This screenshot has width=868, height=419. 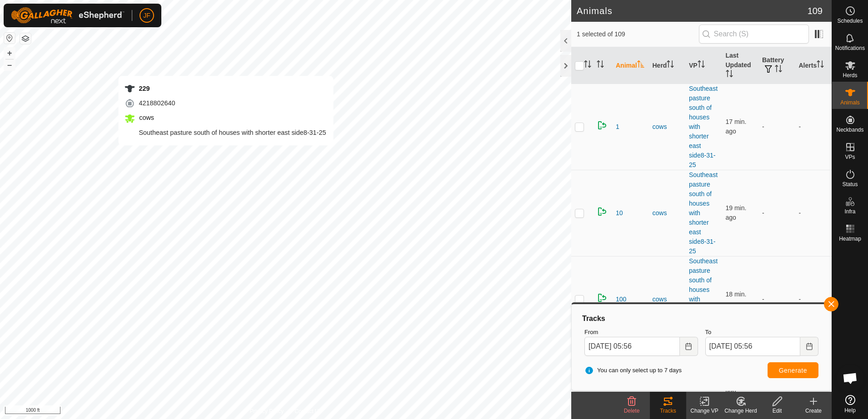 What do you see at coordinates (850, 103) in the screenshot?
I see `span: Animals` at bounding box center [850, 103].